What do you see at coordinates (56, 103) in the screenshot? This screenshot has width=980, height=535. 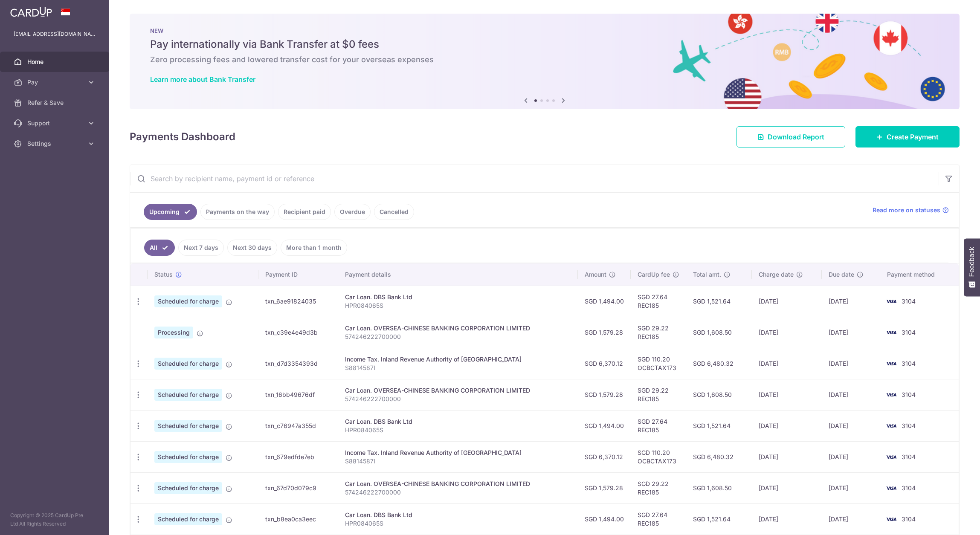 I see `span: Refer & Save` at bounding box center [56, 103].